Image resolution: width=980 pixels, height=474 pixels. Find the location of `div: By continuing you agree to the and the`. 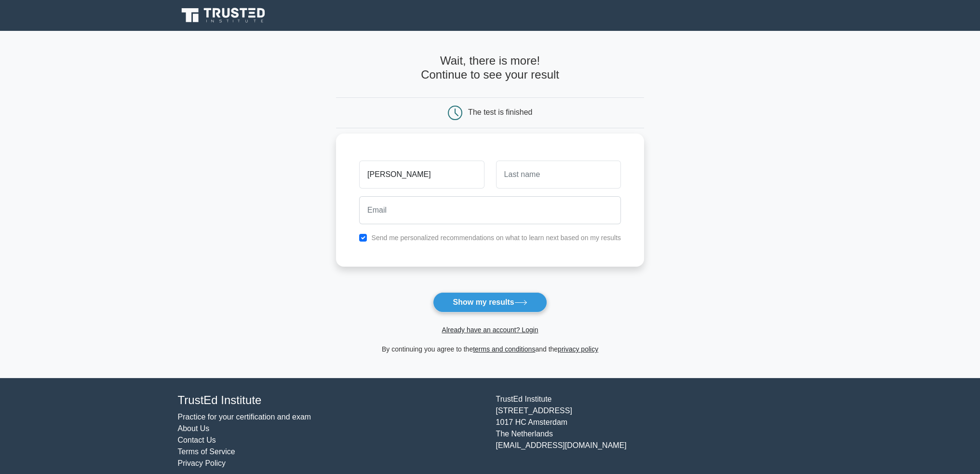

div: By continuing you agree to the and the is located at coordinates (490, 349).